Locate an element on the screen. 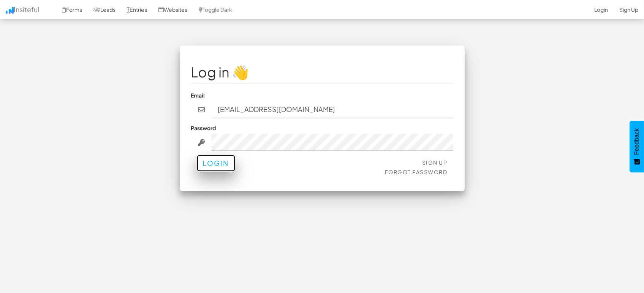 The width and height of the screenshot is (644, 293). button: Login is located at coordinates (216, 163).